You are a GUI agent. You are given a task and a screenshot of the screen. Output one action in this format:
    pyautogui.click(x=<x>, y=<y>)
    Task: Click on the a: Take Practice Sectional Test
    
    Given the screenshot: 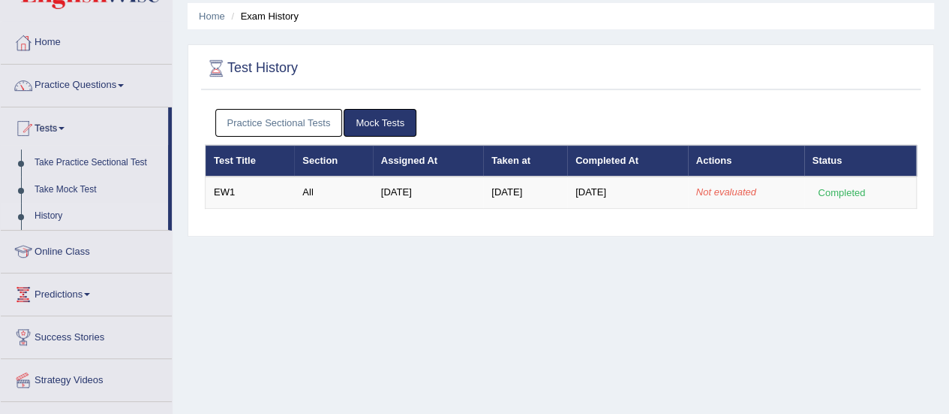 What is the action you would take?
    pyautogui.click(x=98, y=163)
    